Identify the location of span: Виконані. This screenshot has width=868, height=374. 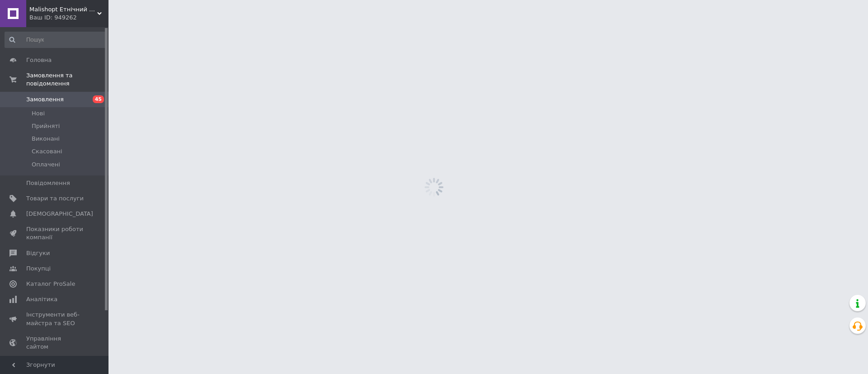
(46, 138).